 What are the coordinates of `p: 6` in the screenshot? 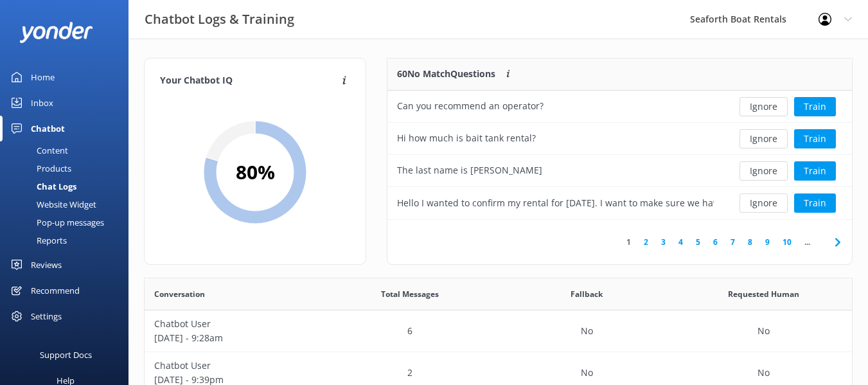 It's located at (410, 332).